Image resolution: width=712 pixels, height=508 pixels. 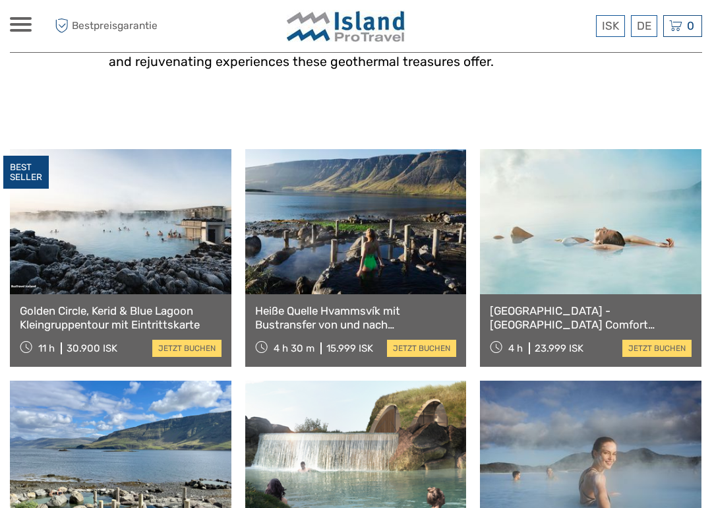 What do you see at coordinates (559, 348) in the screenshot?
I see `div: 23.999 ISK` at bounding box center [559, 348].